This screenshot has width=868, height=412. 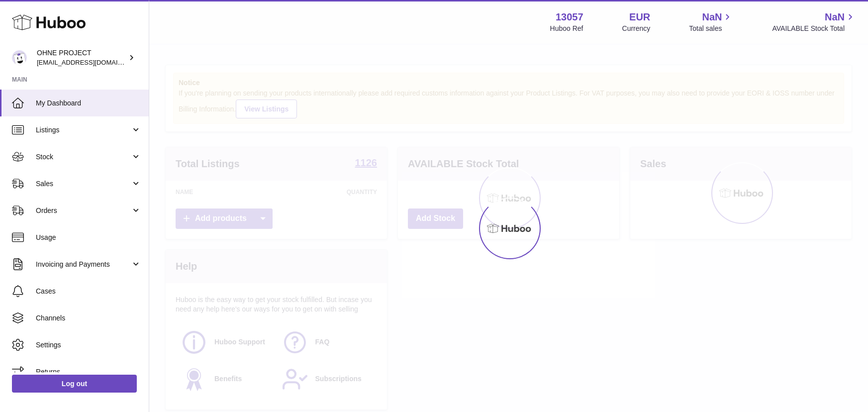 I want to click on span: Cases, so click(x=89, y=291).